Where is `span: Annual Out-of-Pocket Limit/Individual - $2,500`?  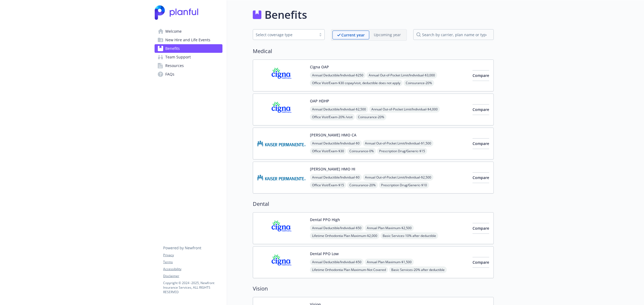 span: Annual Out-of-Pocket Limit/Individual - $2,500 is located at coordinates (398, 177).